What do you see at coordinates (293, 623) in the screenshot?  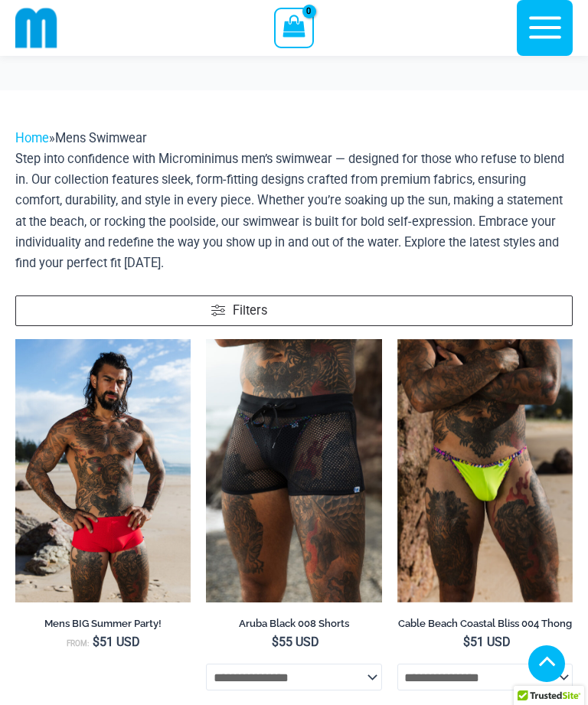 I see `h2: Aruba Black 008 Shorts` at bounding box center [293, 623].